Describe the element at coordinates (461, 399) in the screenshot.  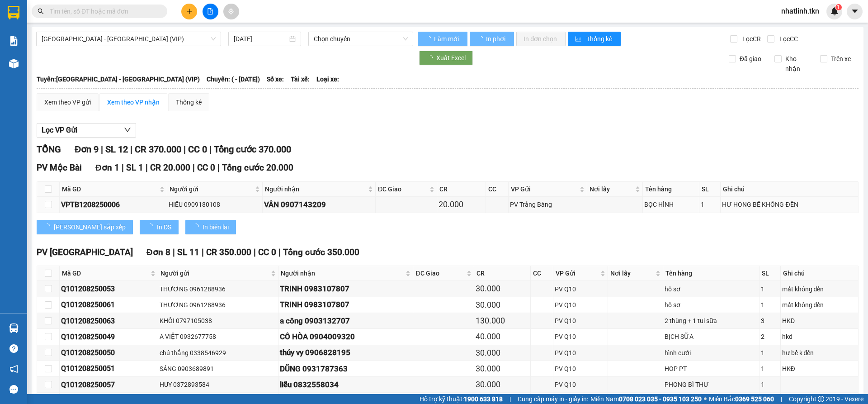
I see `span: Hỗ trợ kỹ thuật:` at that location.